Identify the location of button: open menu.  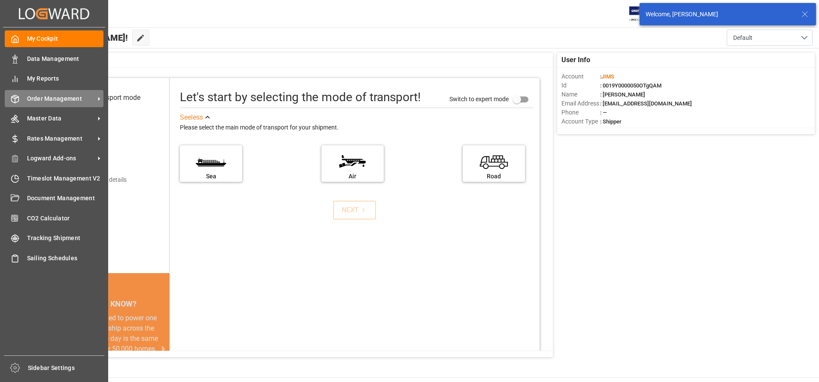
(769, 38).